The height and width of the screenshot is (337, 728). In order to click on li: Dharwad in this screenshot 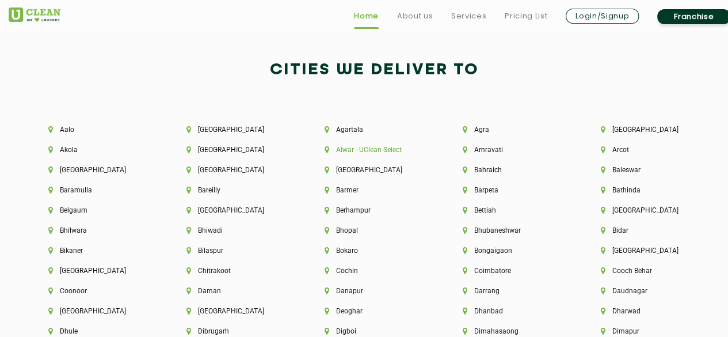, I will do `click(651, 311)`.